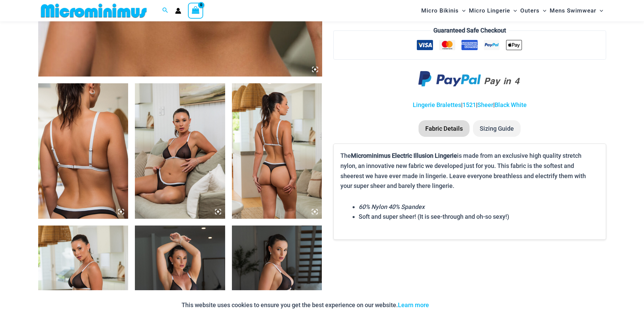  Describe the element at coordinates (479, 216) in the screenshot. I see `li: Soft and super sheer! (It is see-through and oh-so sexy!)` at that location.